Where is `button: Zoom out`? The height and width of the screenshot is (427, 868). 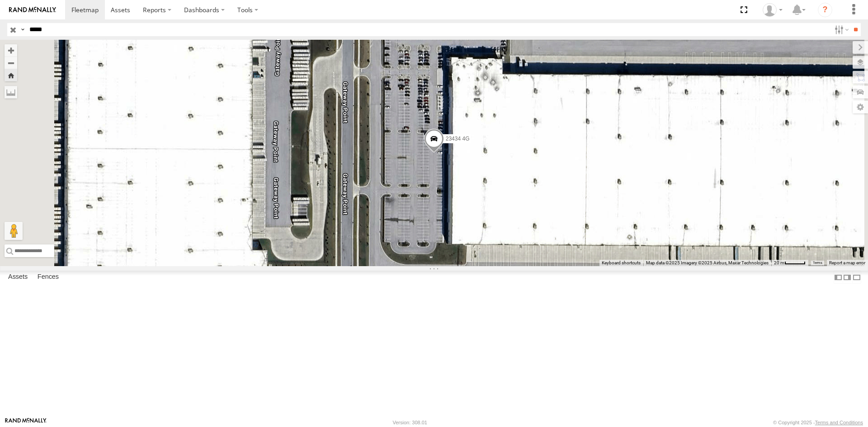 button: Zoom out is located at coordinates (11, 62).